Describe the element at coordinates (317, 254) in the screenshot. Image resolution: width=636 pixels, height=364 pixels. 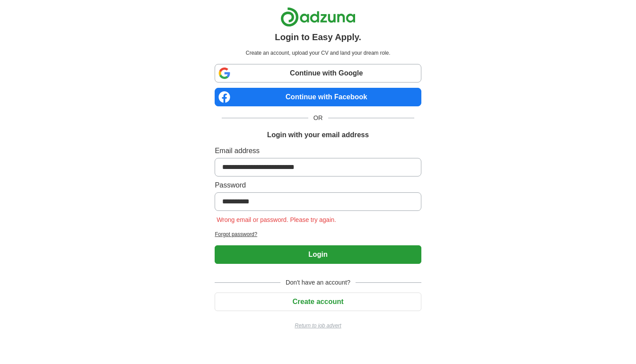
I see `button: Login` at that location.